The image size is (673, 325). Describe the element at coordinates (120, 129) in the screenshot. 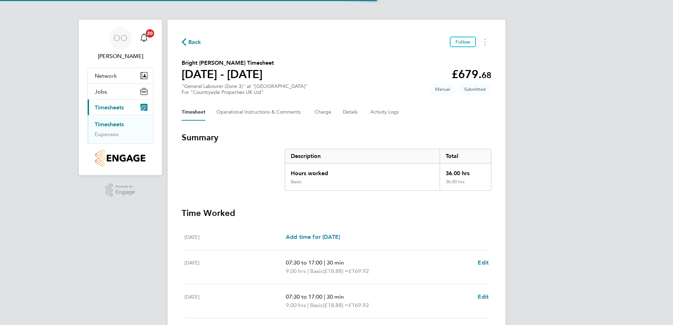

I see `div: Timesheets` at that location.